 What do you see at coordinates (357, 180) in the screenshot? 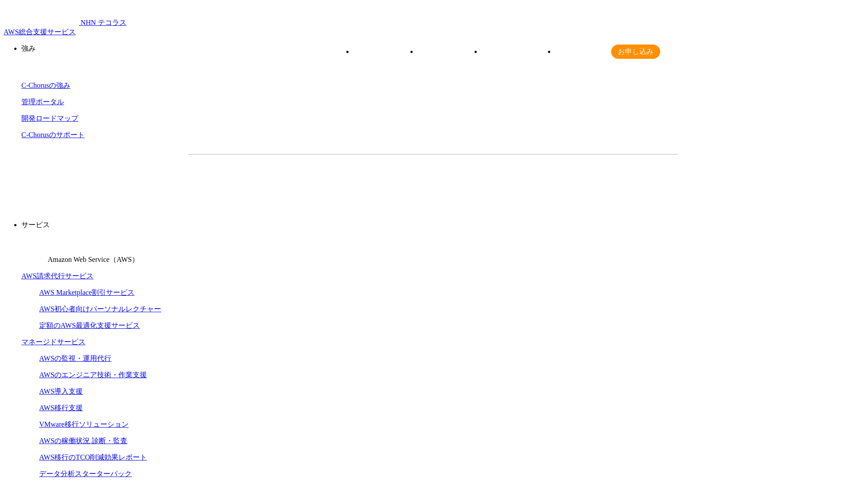
I see `a: 資料を請求する` at bounding box center [357, 180].